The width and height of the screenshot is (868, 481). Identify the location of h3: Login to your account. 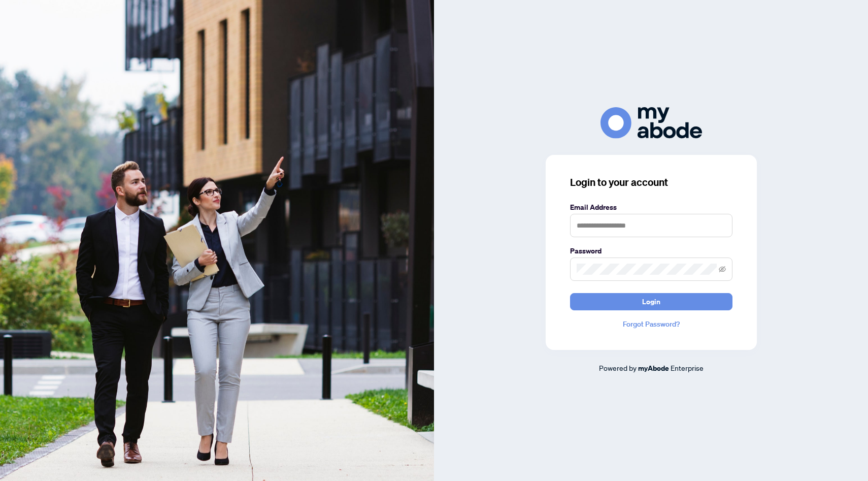
(651, 182).